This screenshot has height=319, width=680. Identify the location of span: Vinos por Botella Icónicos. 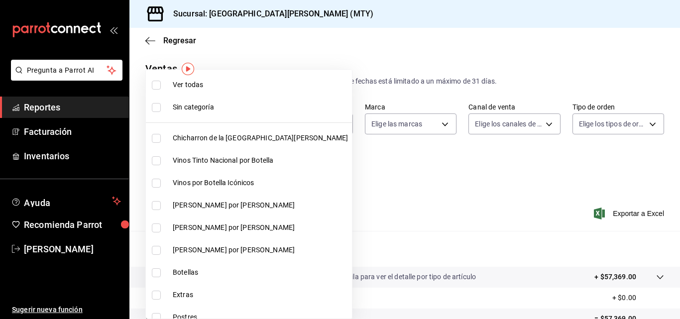
(260, 183).